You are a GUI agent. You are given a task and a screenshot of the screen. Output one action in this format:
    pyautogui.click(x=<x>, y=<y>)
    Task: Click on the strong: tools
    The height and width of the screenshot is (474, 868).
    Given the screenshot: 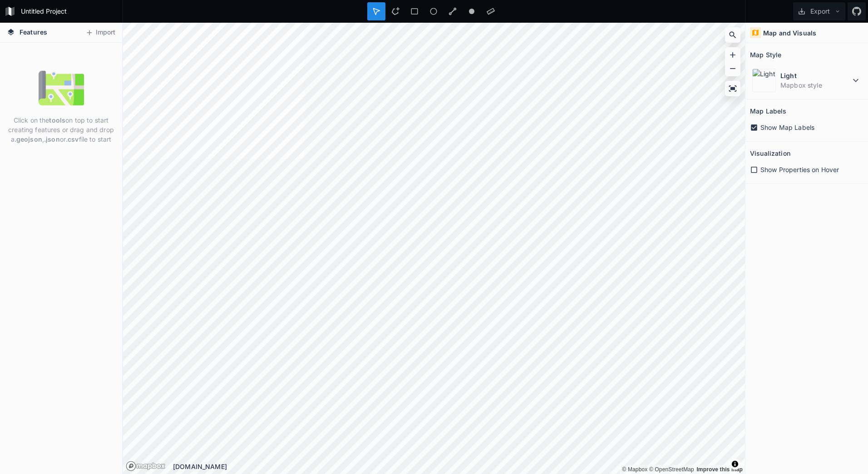 What is the action you would take?
    pyautogui.click(x=57, y=119)
    